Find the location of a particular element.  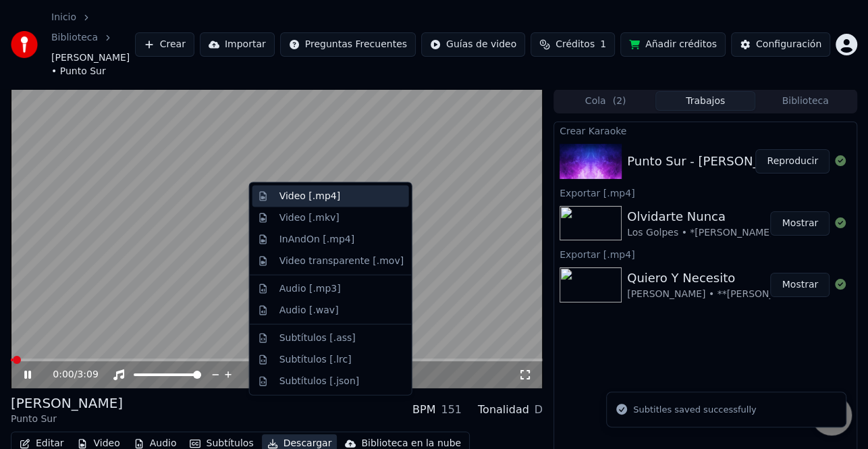

div: InAndOn [.mp4] is located at coordinates (317, 239).